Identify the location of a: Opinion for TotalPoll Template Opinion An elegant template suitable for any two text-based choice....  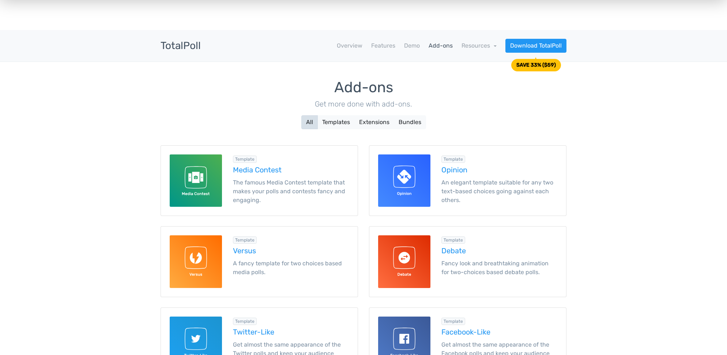
(468, 180).